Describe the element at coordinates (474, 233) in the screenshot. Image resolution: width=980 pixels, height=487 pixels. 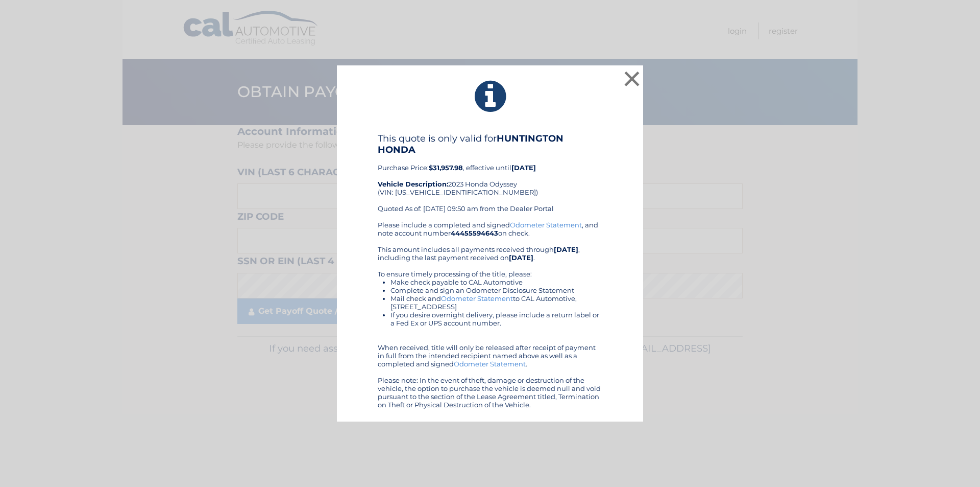
I see `b: 44455594643` at that location.